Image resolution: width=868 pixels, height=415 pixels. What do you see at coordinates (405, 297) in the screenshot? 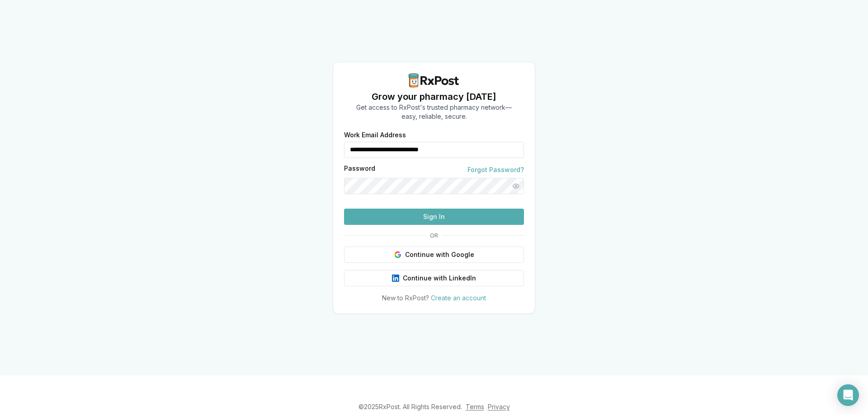
I see `span: New to RxPost?` at bounding box center [405, 297].